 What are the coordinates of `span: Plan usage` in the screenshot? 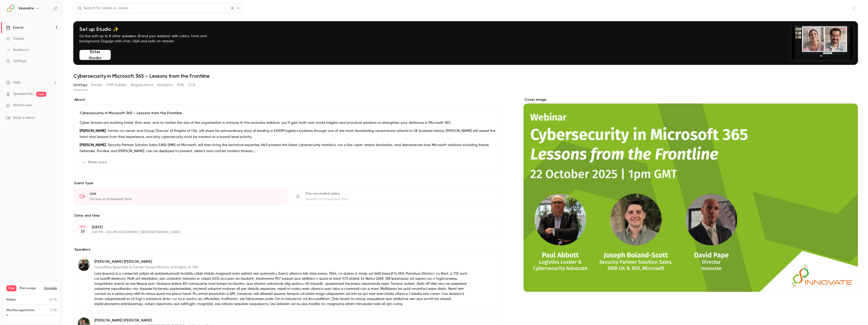 It's located at (30, 288).